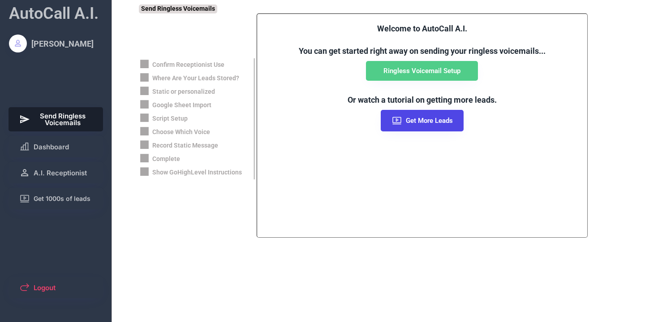 The height and width of the screenshot is (322, 645). What do you see at coordinates (56, 198) in the screenshot?
I see `button: Get 1000s of leads` at bounding box center [56, 198].